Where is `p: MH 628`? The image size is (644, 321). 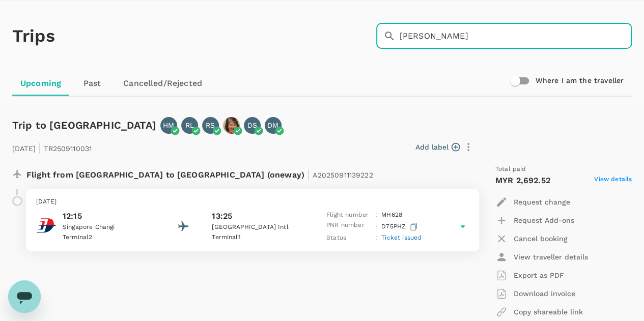 p: MH 628 is located at coordinates (392, 215).